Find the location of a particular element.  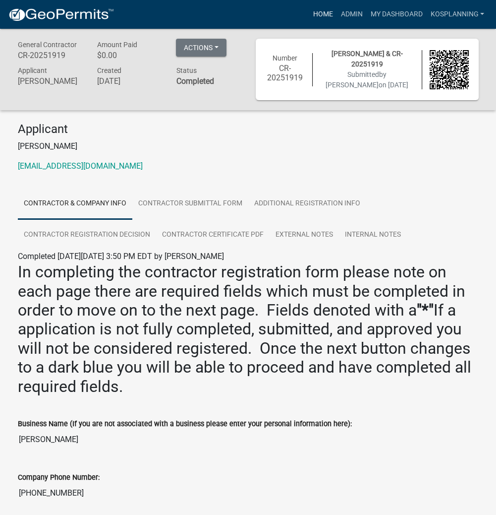

a: kosplanning is located at coordinates (457, 14).